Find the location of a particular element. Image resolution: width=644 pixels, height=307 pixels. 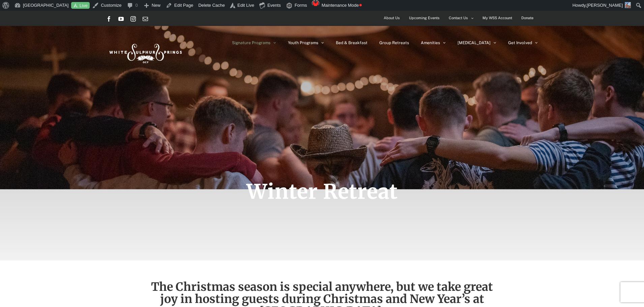

a: Contact Us is located at coordinates (461, 18).